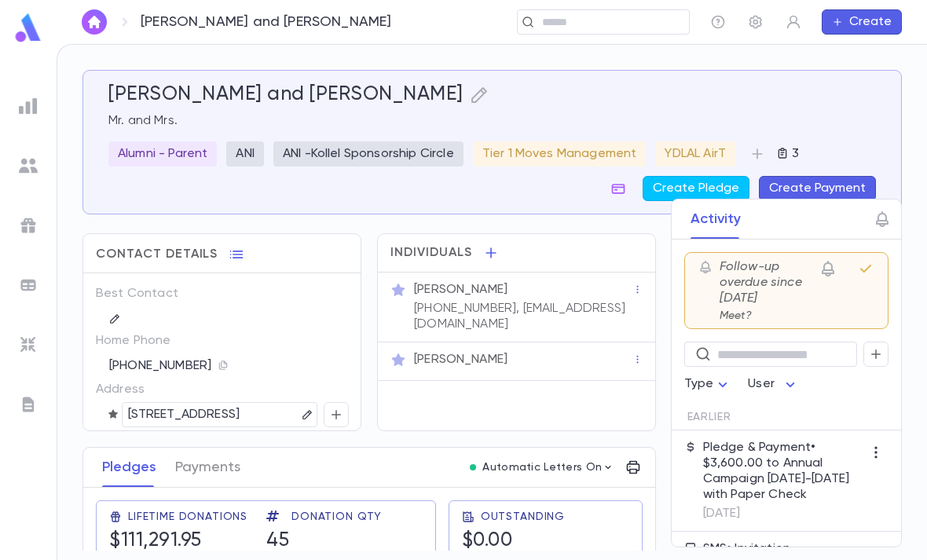 Image resolution: width=927 pixels, height=560 pixels. Describe the element at coordinates (156, 254) in the screenshot. I see `span: Contact Details` at that location.